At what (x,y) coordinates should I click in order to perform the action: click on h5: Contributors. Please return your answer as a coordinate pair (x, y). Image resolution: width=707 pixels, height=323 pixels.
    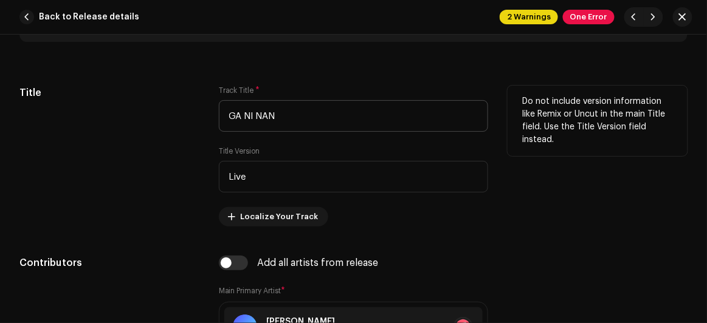
    Looking at the image, I should click on (109, 263).